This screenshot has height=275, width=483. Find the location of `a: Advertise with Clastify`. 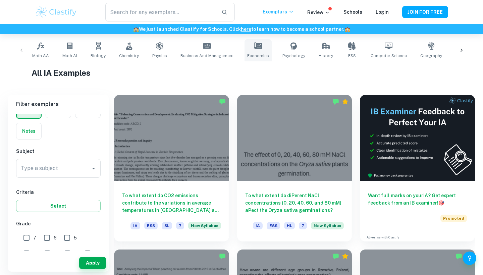

a: Advertise with Clastify is located at coordinates (383, 238).